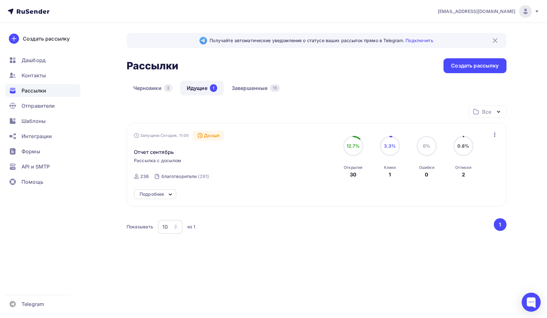 The image size is (547, 318). Describe the element at coordinates (419, 40) in the screenshot. I see `a: Подключить` at that location.